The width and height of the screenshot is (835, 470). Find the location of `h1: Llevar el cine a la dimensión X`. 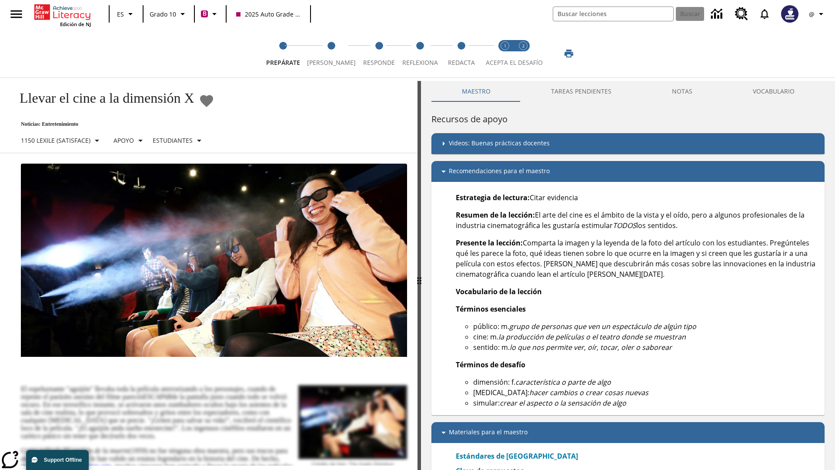

h1: Llevar el cine a la dimensión X is located at coordinates (102, 98).